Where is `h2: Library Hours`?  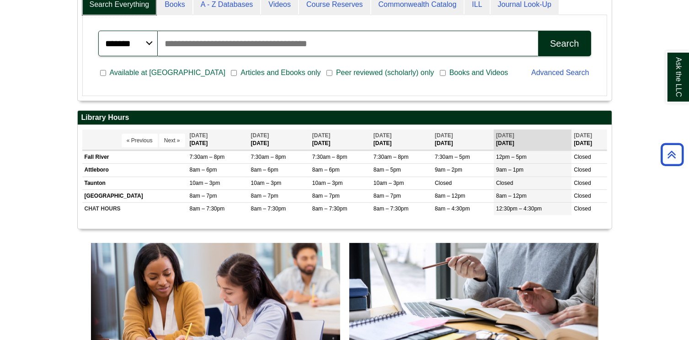 h2: Library Hours is located at coordinates (345, 118).